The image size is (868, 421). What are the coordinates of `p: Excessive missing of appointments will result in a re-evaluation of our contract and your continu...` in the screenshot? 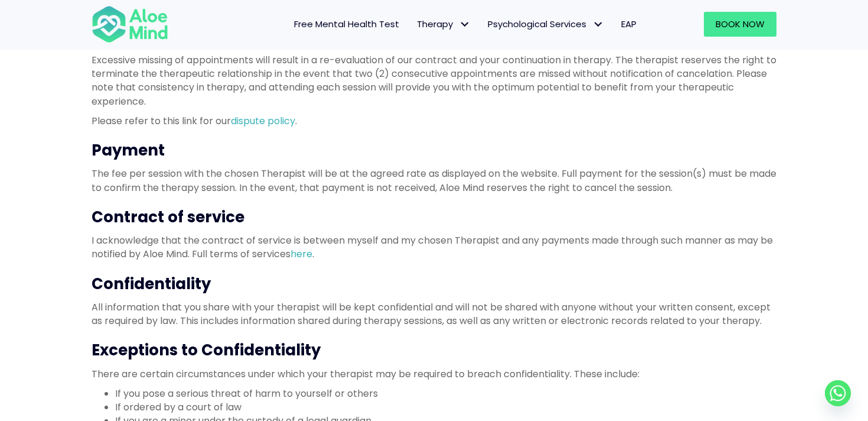 It's located at (434, 80).